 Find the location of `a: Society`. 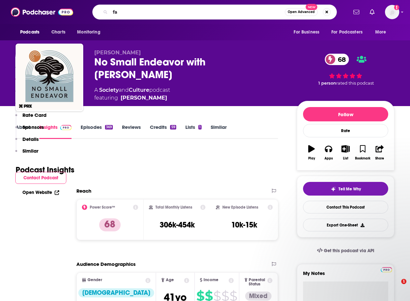

a: Society is located at coordinates (109, 90).